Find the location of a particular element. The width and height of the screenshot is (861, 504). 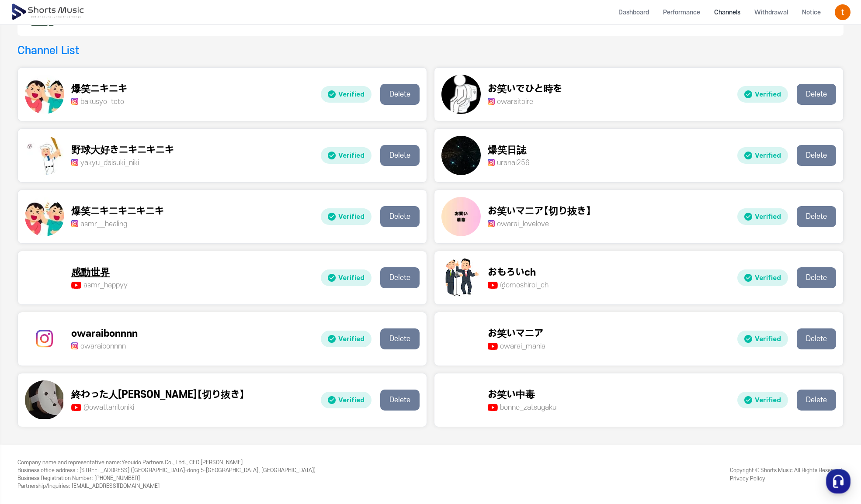

p: 爆笑ニキニキ is located at coordinates (99, 89).